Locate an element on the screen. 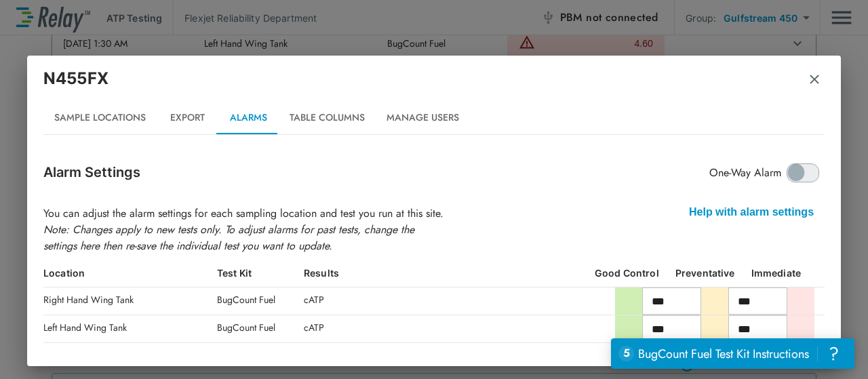  img: Remove is located at coordinates (814, 80).